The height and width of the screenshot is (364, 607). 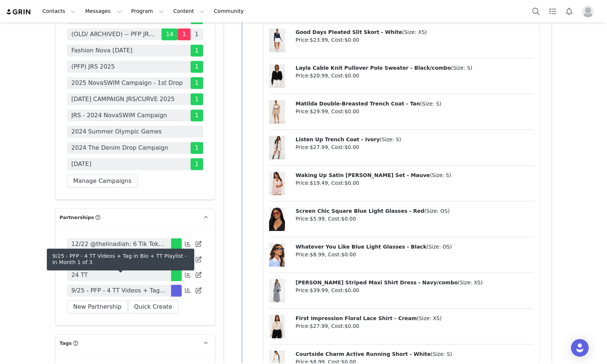 I want to click on a: 24 TT, so click(x=119, y=275).